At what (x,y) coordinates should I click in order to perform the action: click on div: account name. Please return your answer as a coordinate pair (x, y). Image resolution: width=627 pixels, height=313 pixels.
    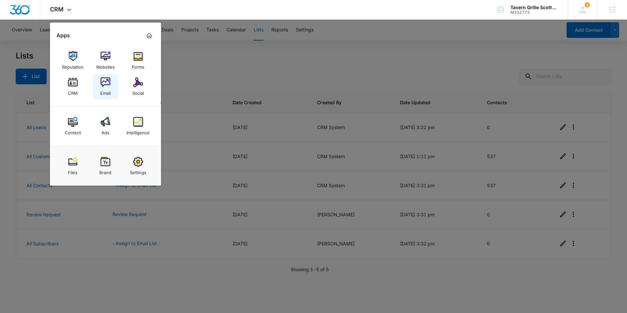
    Looking at the image, I should click on (534, 8).